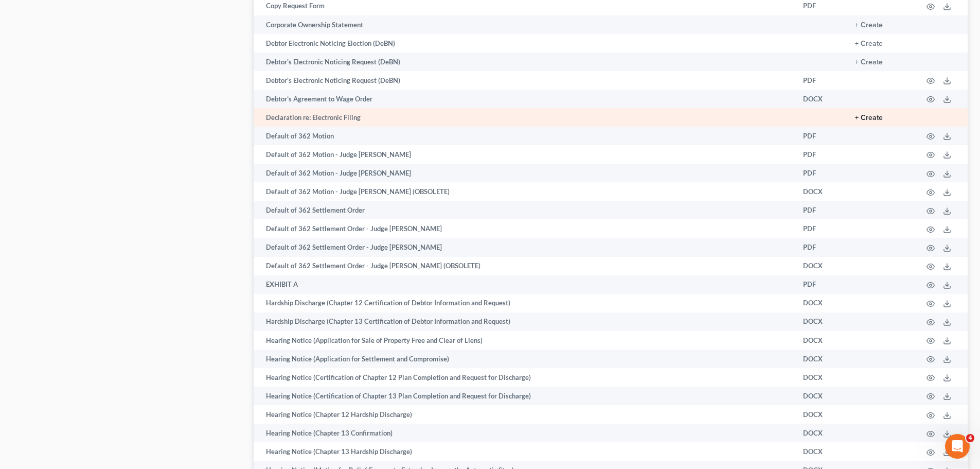  Describe the element at coordinates (524, 396) in the screenshot. I see `td: Hearing Notice (Certification of Chapter 13 Plan Completion and Request for Discharge)` at that location.